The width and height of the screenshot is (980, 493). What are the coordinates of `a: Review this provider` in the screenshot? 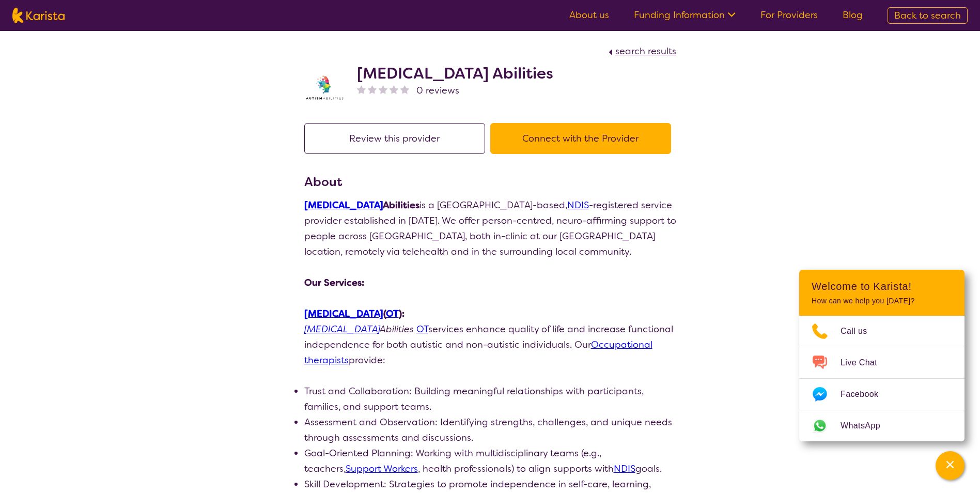 It's located at (398, 139).